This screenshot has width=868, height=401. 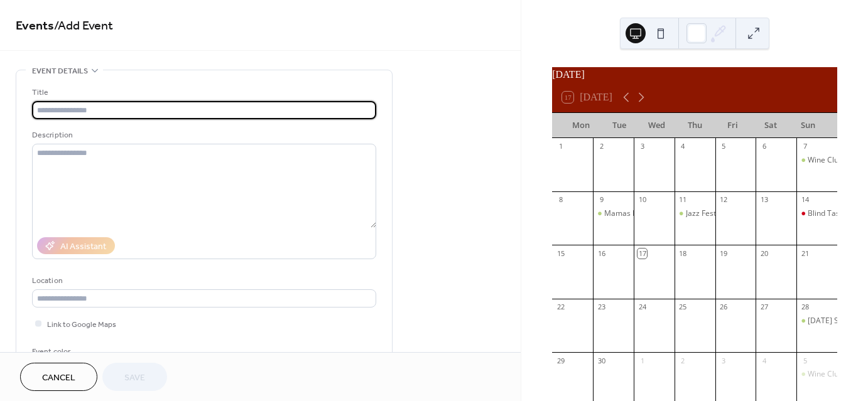 What do you see at coordinates (79, 351) in the screenshot?
I see `div: Event color` at bounding box center [79, 351].